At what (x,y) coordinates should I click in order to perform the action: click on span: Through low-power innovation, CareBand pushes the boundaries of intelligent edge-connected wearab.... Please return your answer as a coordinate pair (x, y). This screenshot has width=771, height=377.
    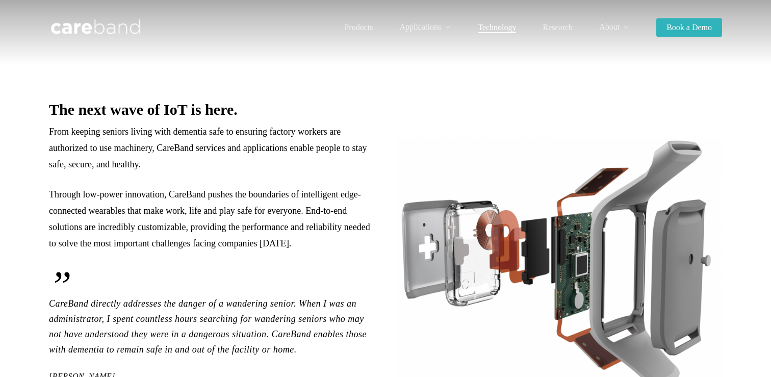
    Looking at the image, I should click on (210, 219).